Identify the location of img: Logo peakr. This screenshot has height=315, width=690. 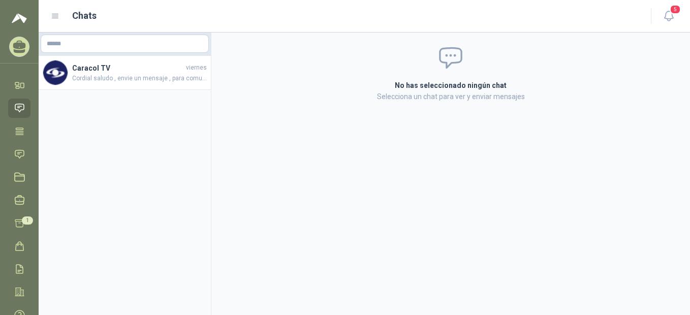
(19, 18).